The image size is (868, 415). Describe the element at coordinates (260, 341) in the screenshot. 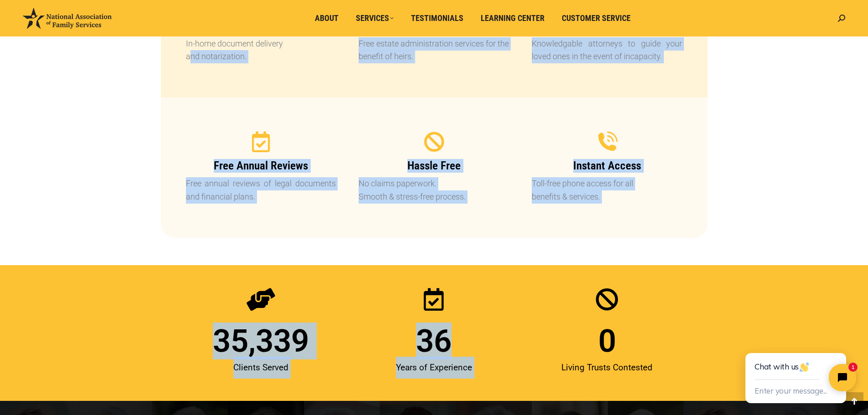

I see `span: 35,339` at that location.